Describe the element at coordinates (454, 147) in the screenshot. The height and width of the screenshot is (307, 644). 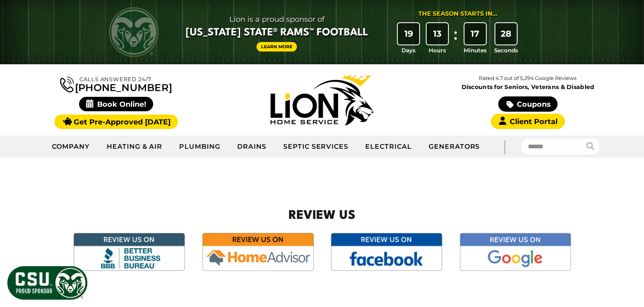
I see `a: Generators` at that location.